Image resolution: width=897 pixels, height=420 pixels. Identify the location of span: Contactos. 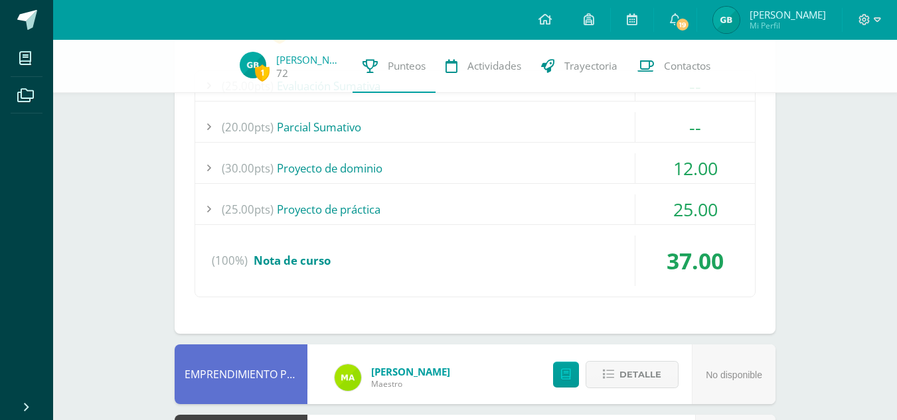
(687, 66).